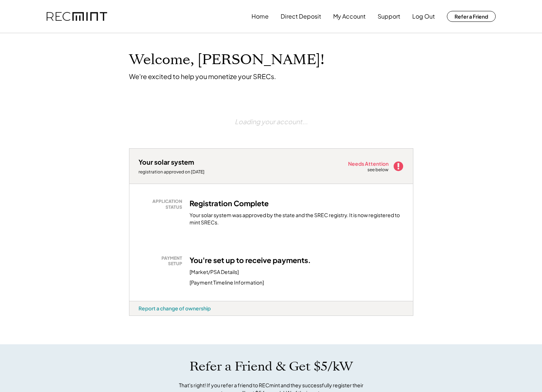 The image size is (542, 392). Describe the element at coordinates (296, 219) in the screenshot. I see `div: Your solar system was approved by the state and the SREC registry. It is now registered to mint S...` at that location.